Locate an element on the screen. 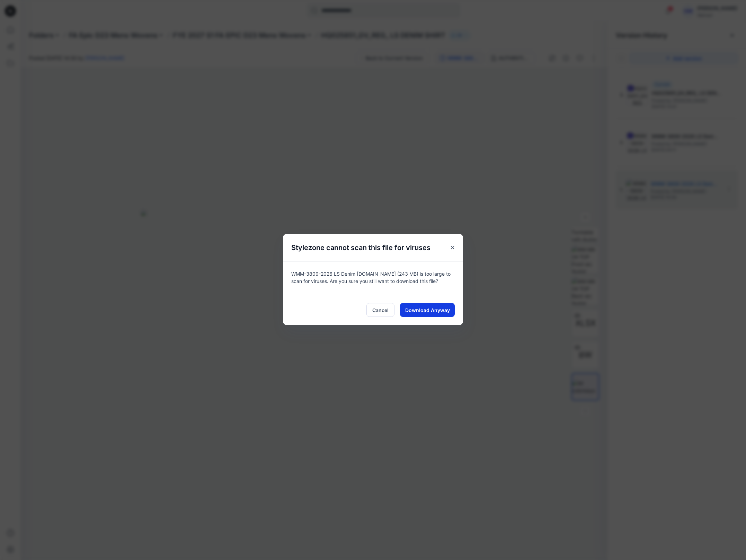 This screenshot has width=746, height=560. h5: Stylezone cannot scan this file for viruses is located at coordinates (361, 247).